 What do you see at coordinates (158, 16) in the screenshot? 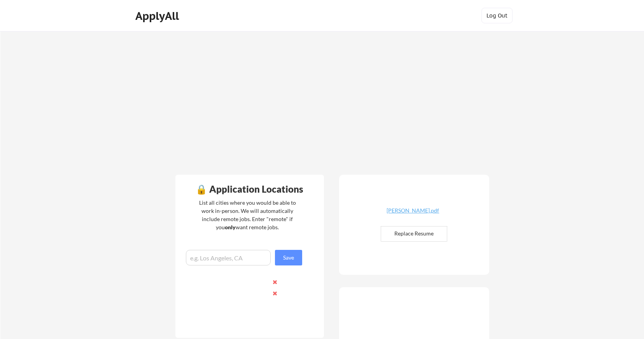
I see `div: ApplyAll` at bounding box center [158, 16].